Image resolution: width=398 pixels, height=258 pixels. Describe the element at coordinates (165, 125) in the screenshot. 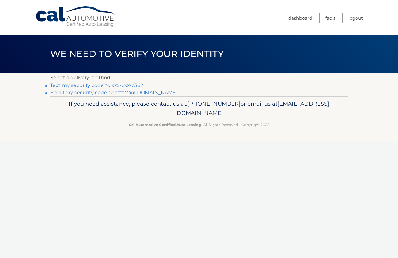

I see `strong: Cal Automotive Certified Auto Leasing` at that location.